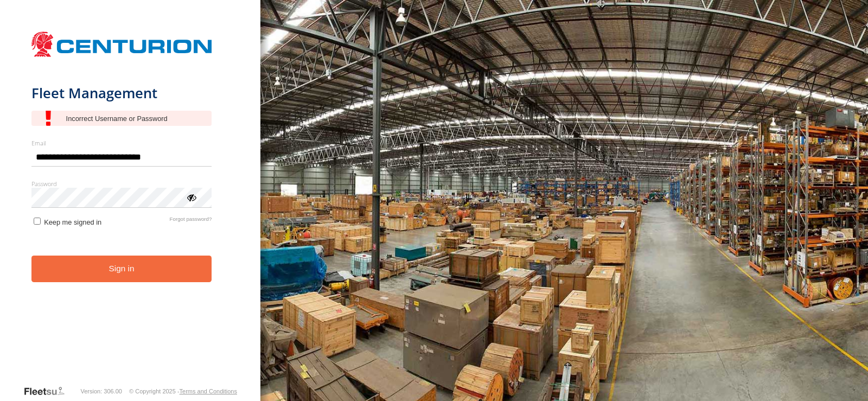 The image size is (868, 401). What do you see at coordinates (122, 92) in the screenshot?
I see `h1: Fleet Management` at bounding box center [122, 92].